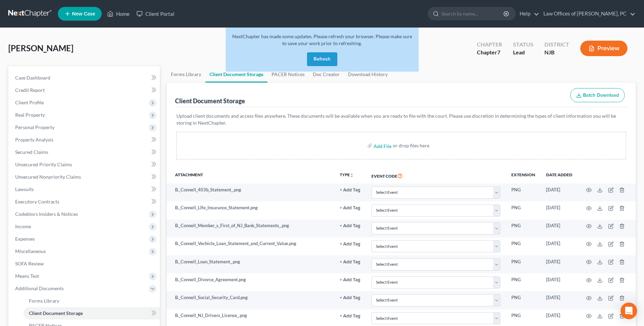  What do you see at coordinates (85, 152) in the screenshot?
I see `a: Secured Claims` at bounding box center [85, 152].